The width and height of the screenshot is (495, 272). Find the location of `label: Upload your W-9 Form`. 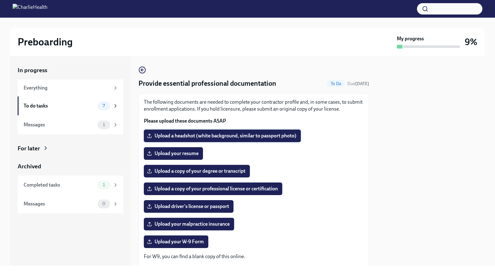

label: Upload your W-9 Form is located at coordinates (176, 241).